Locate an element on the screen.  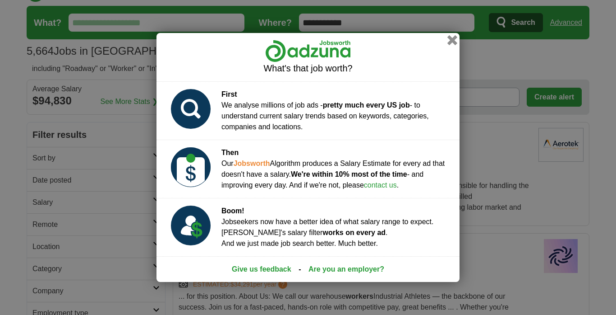
div: Our Algorithm produces a Salary Estimate for every ad that doesn't have a salary. - and improving... is located at coordinates (337, 169).